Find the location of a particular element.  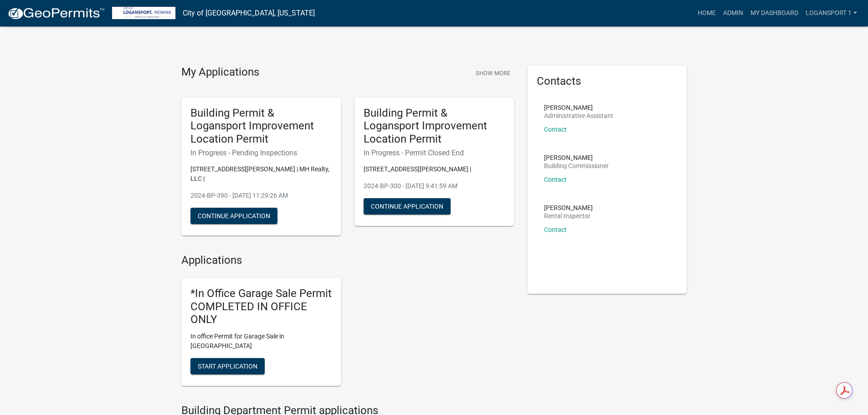

a: My Dashboard is located at coordinates (774, 13).